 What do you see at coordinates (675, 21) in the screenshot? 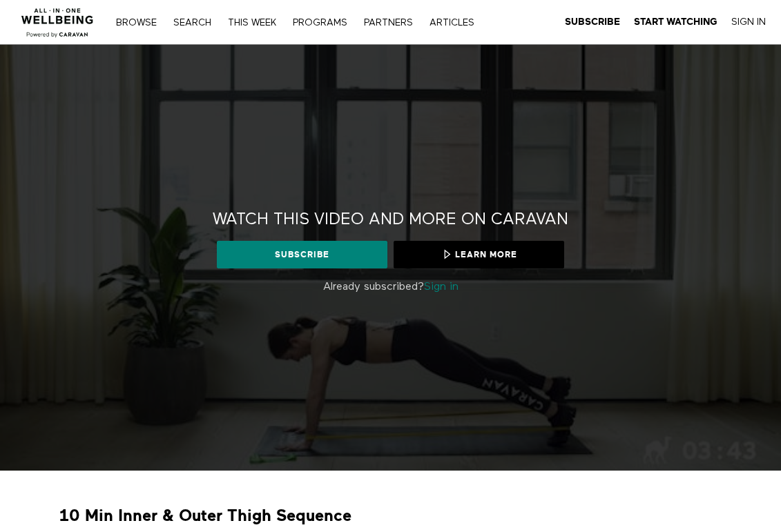
I see `strong: Start Watching` at bounding box center [675, 21].